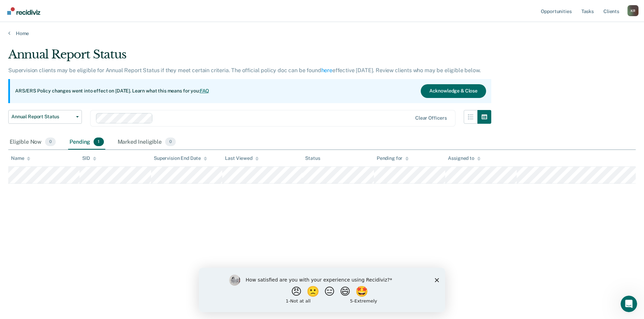  I want to click on img: Recidiviz, so click(24, 11).